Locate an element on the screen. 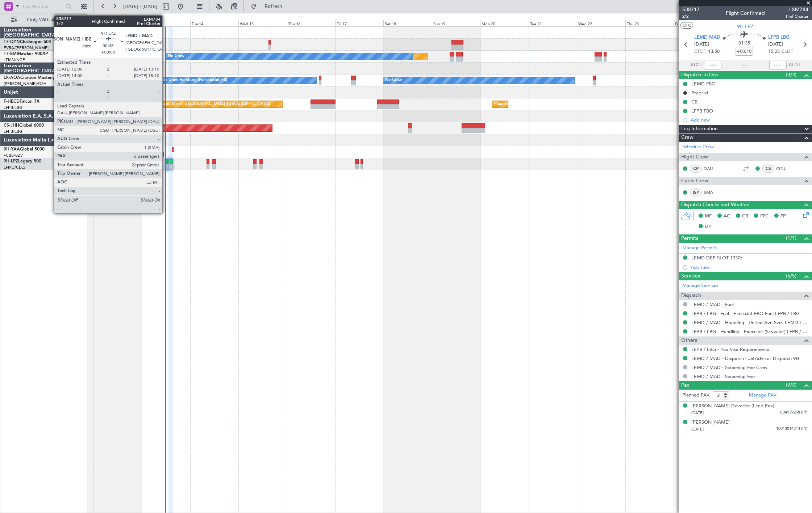  span: 01:35 is located at coordinates (744, 44).